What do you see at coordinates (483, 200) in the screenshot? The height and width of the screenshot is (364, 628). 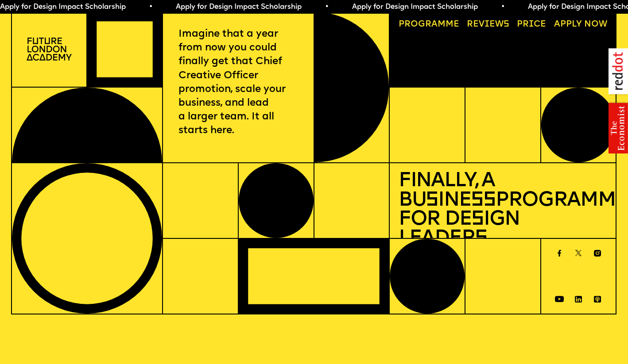 I see `span: ss` at bounding box center [483, 200].